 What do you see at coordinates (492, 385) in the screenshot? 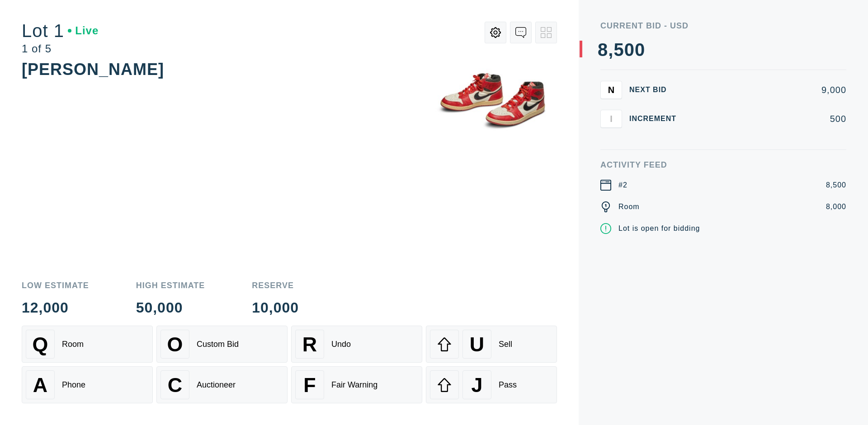
I see `button: JPass` at bounding box center [492, 385].